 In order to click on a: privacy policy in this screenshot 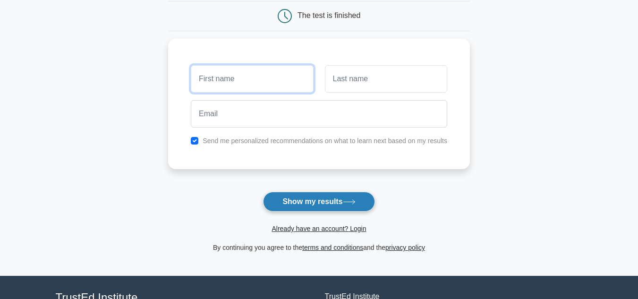, I will do `click(405, 248)`.